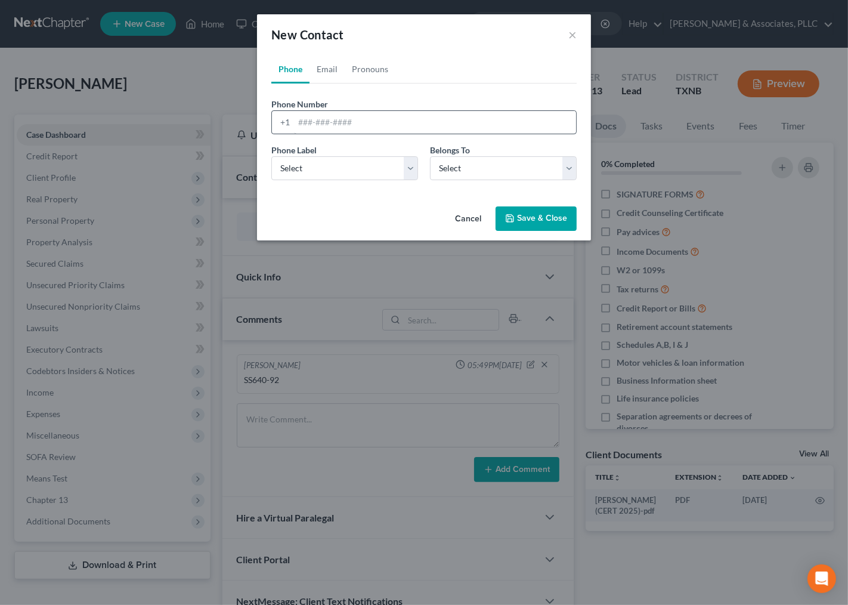 This screenshot has width=848, height=605. What do you see at coordinates (327, 69) in the screenshot?
I see `a: Email` at bounding box center [327, 69].